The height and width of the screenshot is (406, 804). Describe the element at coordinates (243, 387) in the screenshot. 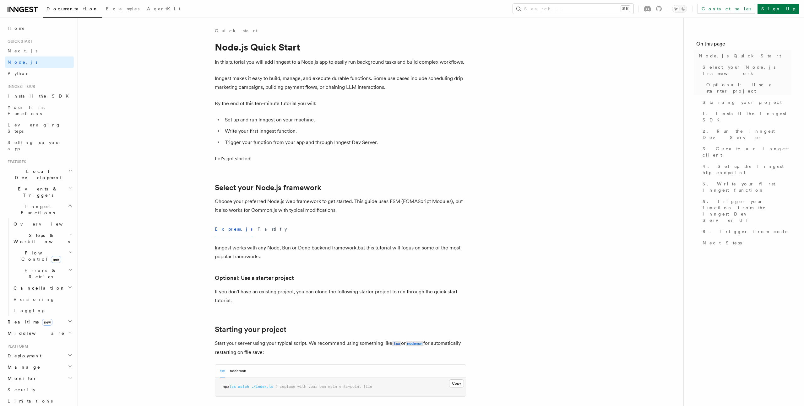

I see `span: watch` at that location.